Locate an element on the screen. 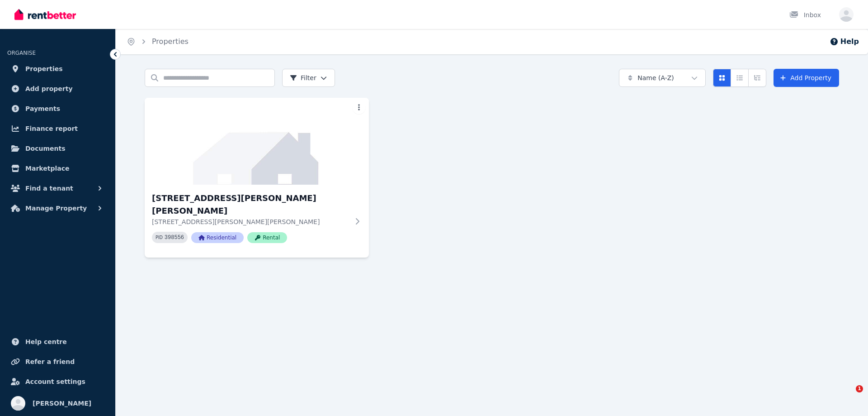 Image resolution: width=868 pixels, height=416 pixels. span: Refer a friend is located at coordinates (50, 361).